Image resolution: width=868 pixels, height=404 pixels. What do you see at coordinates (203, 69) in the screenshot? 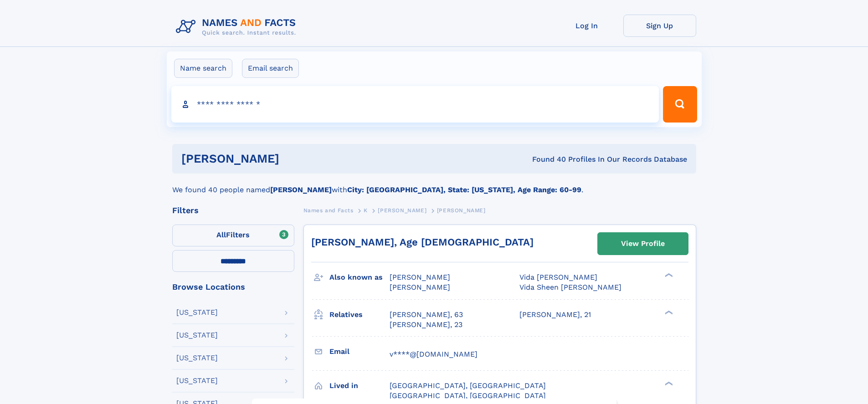
I see `label: Name search` at bounding box center [203, 69].